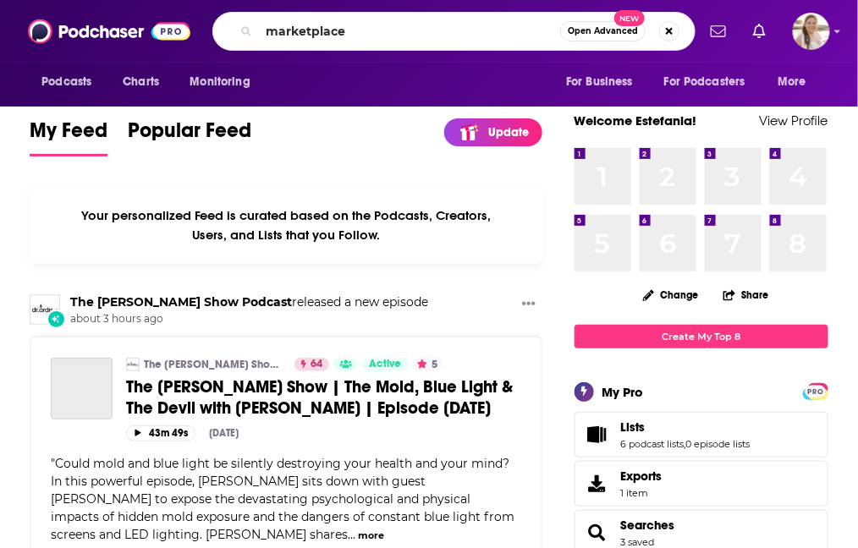 Image resolution: width=858 pixels, height=548 pixels. What do you see at coordinates (652, 444) in the screenshot?
I see `a: 6 podcast lists` at bounding box center [652, 444].